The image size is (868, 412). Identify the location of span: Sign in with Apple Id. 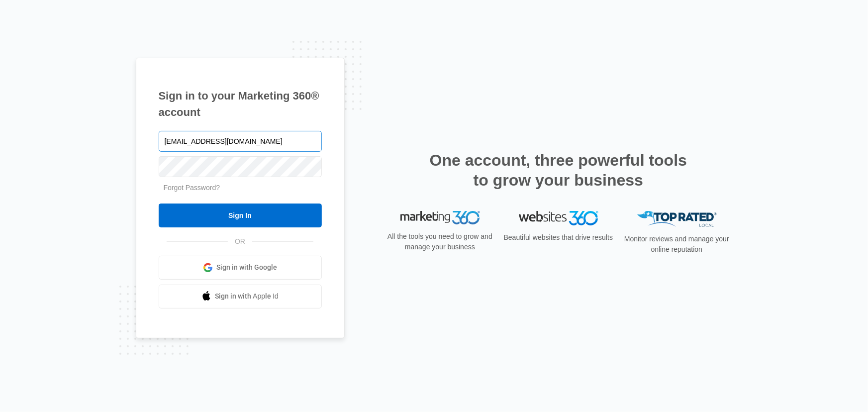
(246, 296).